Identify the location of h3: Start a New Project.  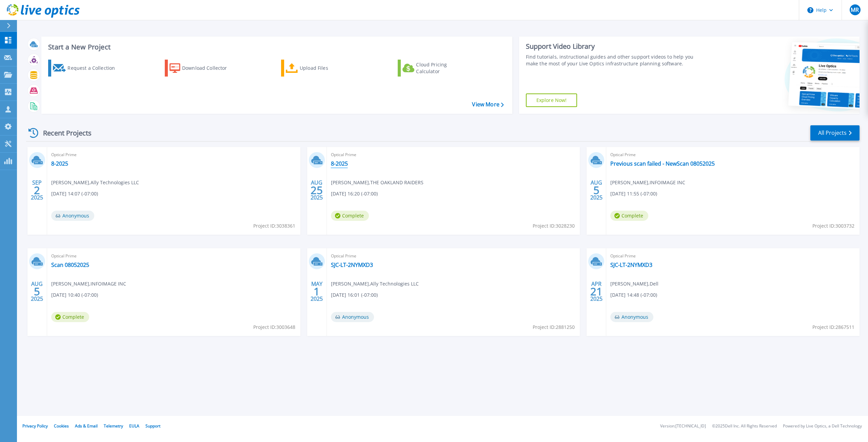
(276, 47).